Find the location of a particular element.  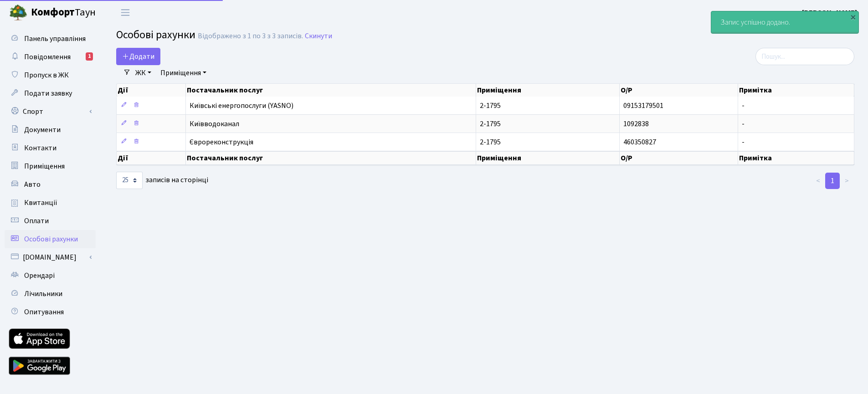

a: Оплати is located at coordinates (50, 221).